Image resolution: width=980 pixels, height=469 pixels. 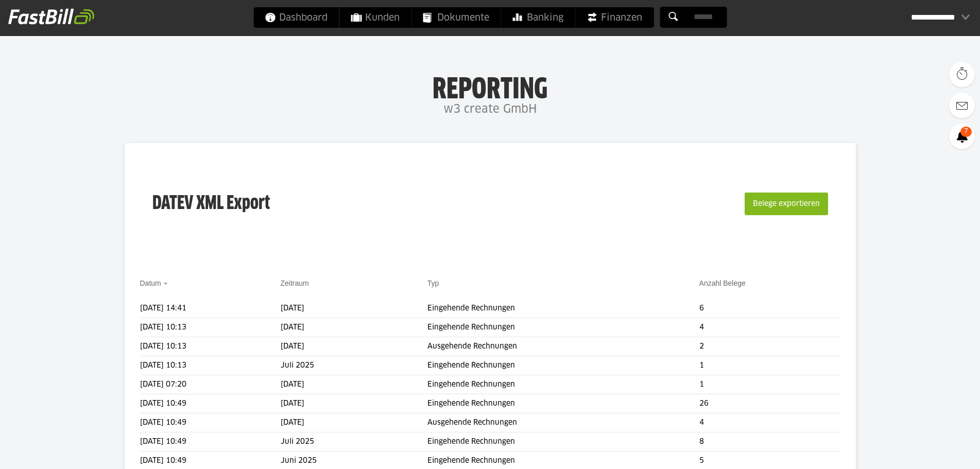 I want to click on span: Banking, so click(x=537, y=17).